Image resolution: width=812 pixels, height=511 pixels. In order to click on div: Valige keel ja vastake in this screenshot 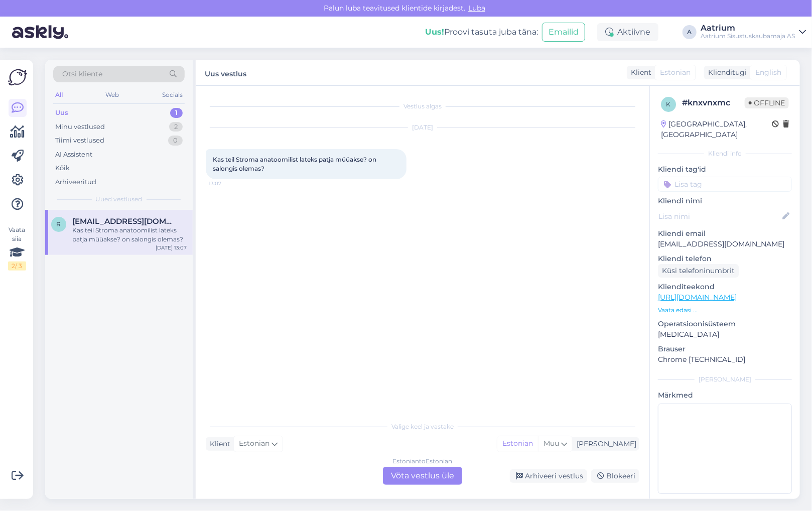, I will do `click(422, 426)`.